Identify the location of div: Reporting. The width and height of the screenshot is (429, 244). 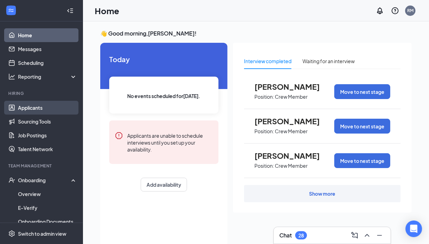
(48, 77).